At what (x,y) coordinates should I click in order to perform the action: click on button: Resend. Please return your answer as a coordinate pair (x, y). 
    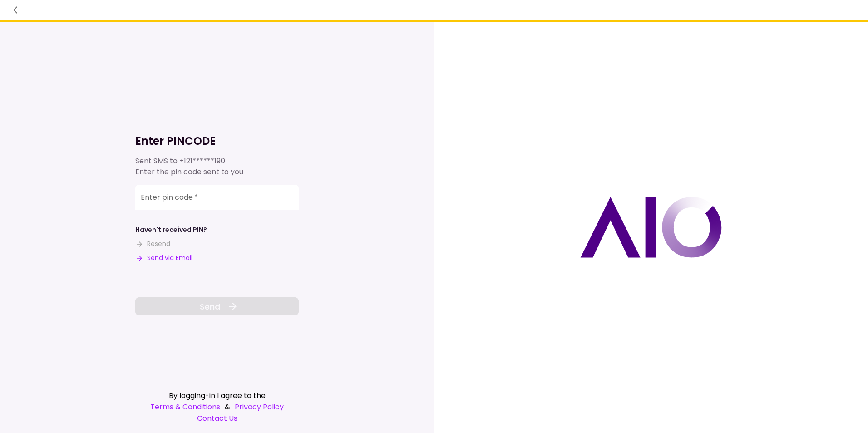
    Looking at the image, I should click on (152, 244).